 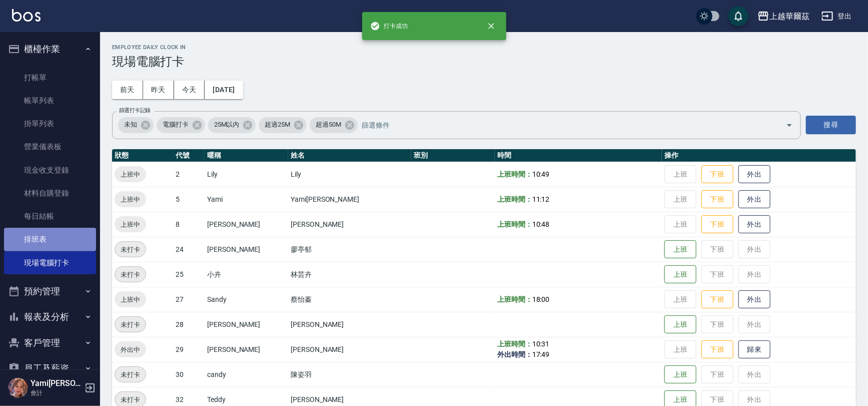 I want to click on button: 登出, so click(x=837, y=16).